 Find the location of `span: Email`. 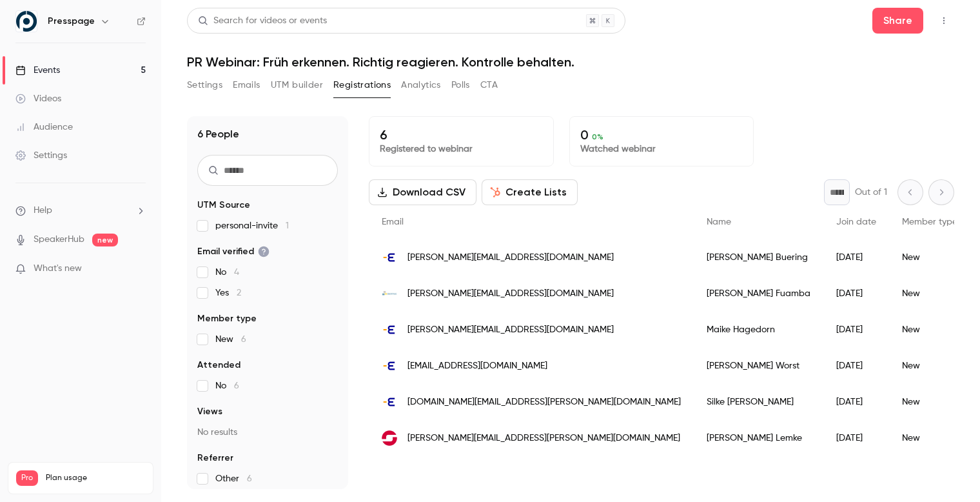

span: Email is located at coordinates (393, 222).